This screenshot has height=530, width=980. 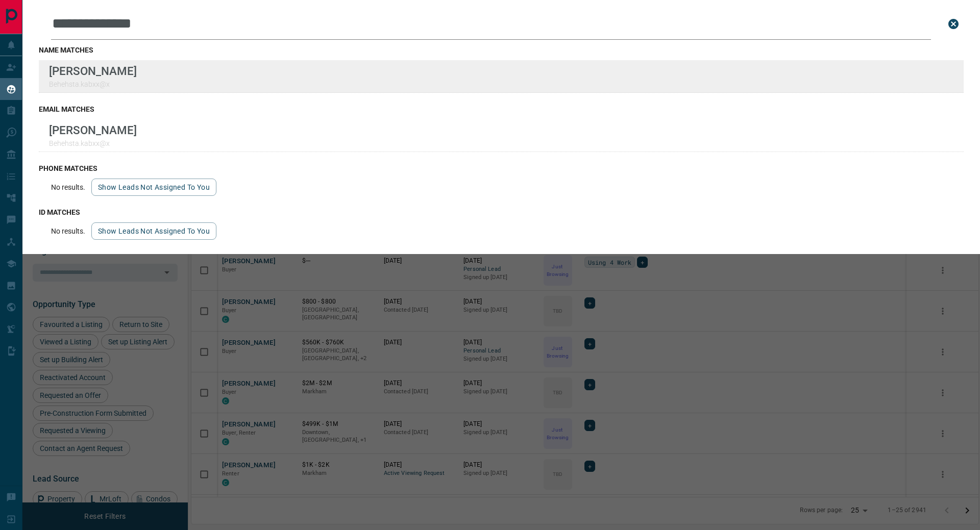 What do you see at coordinates (501, 168) in the screenshot?
I see `h3: phone matches` at bounding box center [501, 168].